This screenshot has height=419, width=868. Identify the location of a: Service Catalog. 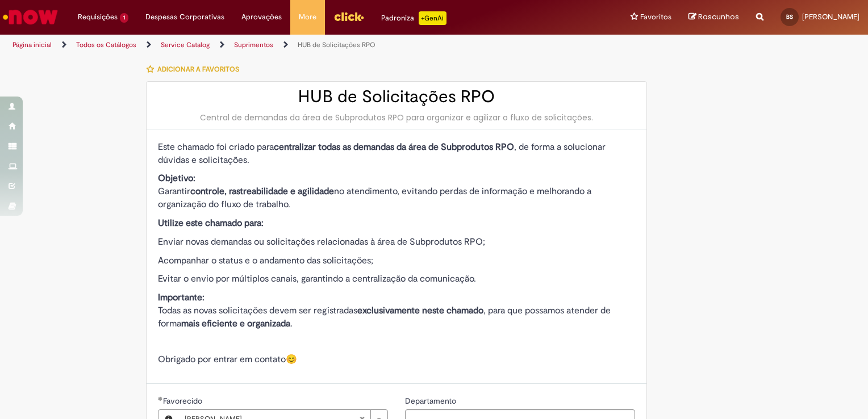
(185, 45).